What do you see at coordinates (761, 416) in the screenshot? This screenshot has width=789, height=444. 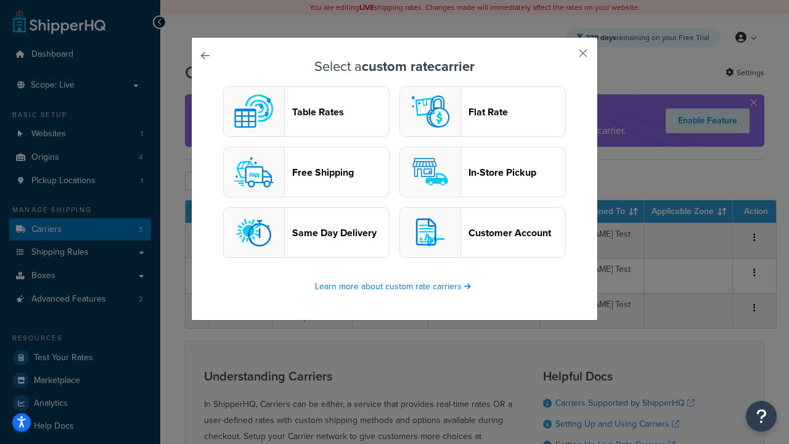 I see `button: Open Resource Center` at bounding box center [761, 416].